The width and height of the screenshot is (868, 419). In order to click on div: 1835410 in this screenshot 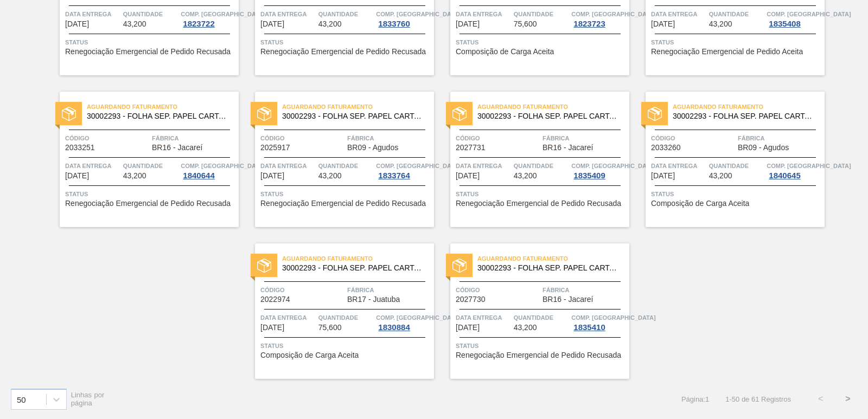, I will do `click(589, 327)`.